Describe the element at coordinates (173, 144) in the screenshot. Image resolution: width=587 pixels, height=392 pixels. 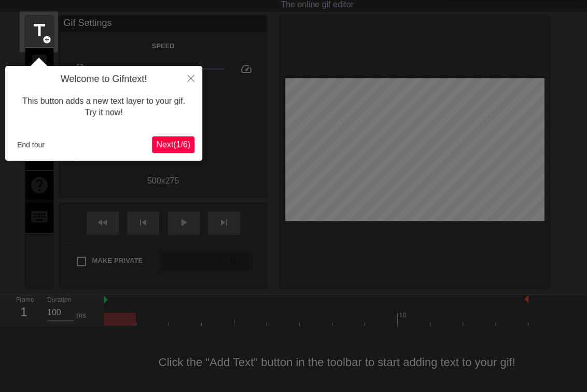
I see `span: Next ( 1 / 6 )` at that location.